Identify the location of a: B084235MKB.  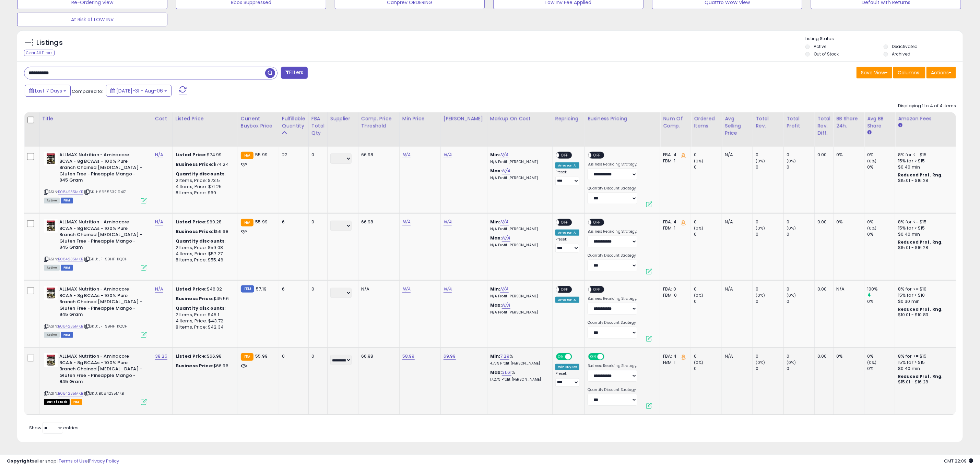
(70, 259).